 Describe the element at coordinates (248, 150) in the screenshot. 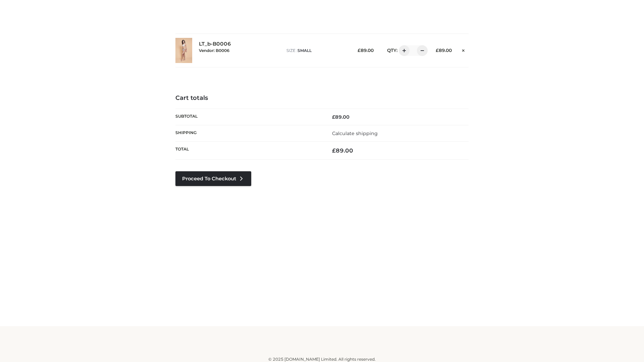

I see `th: Total` at that location.